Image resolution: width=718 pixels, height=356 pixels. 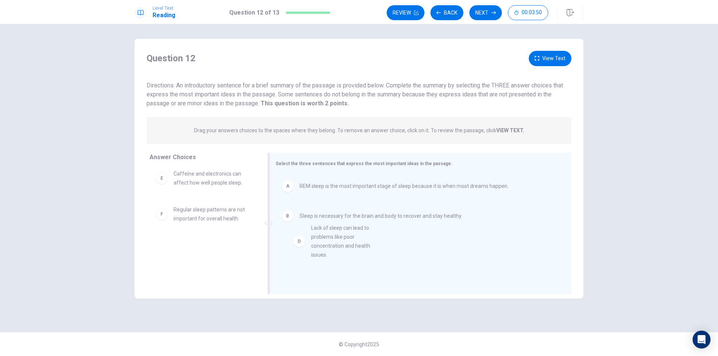 What do you see at coordinates (485, 13) in the screenshot?
I see `button: Next` at bounding box center [485, 13].